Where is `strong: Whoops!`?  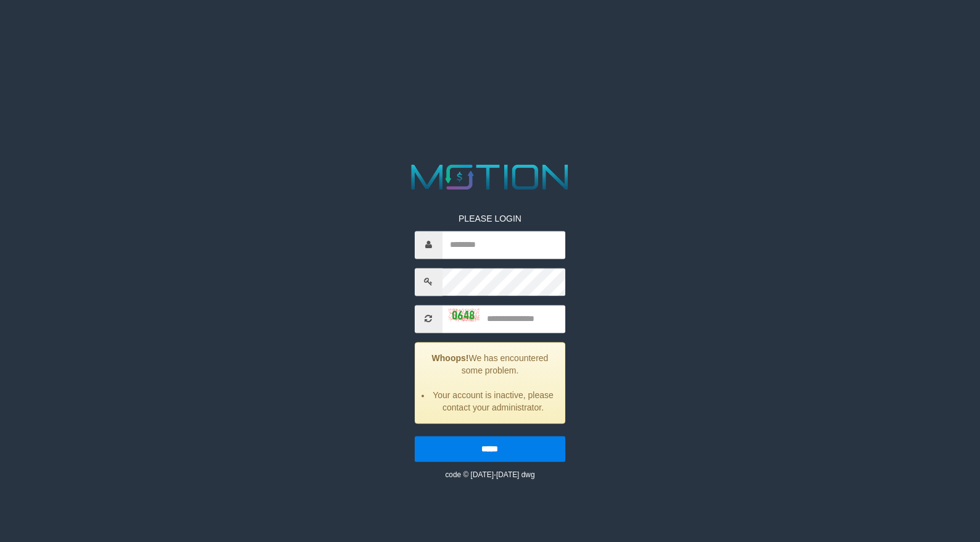
strong: Whoops! is located at coordinates (450, 358).